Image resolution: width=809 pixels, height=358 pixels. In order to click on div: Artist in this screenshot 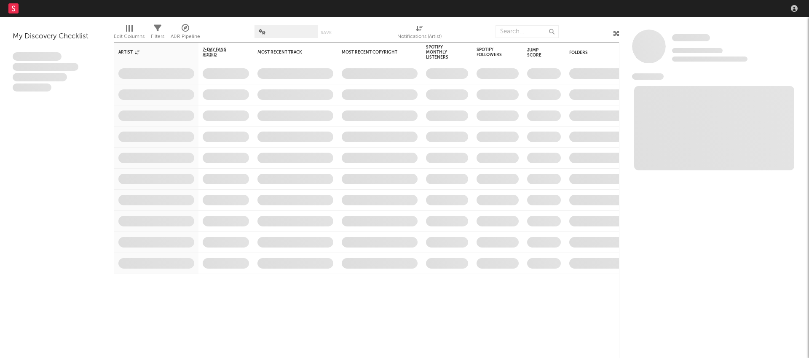, I will do `click(150, 52)`.